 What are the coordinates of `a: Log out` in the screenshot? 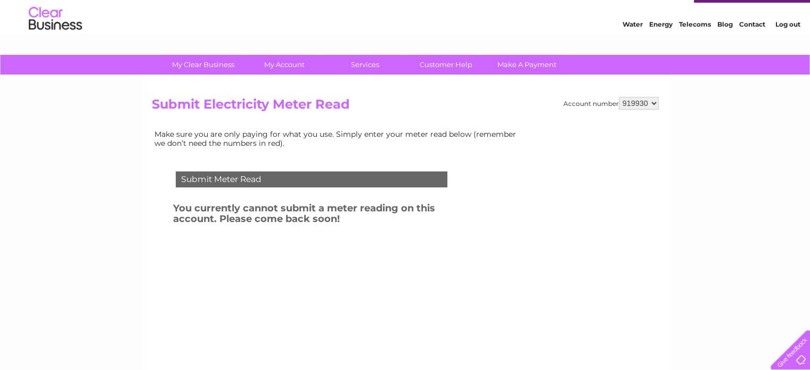 It's located at (787, 49).